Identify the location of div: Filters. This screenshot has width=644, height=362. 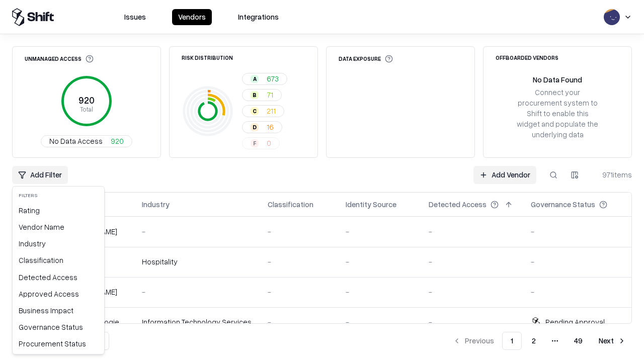
(59, 195).